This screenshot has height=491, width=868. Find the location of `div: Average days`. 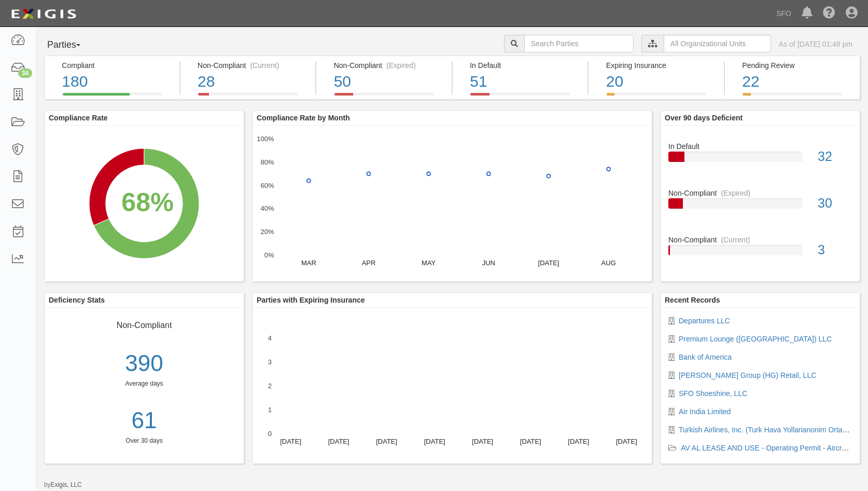

div: Average days is located at coordinates (144, 383).